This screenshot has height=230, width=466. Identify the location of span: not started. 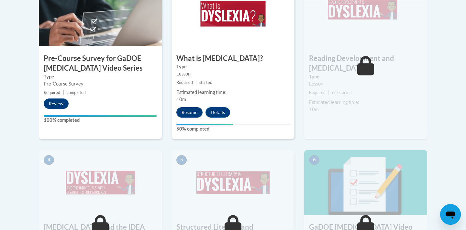
(342, 92).